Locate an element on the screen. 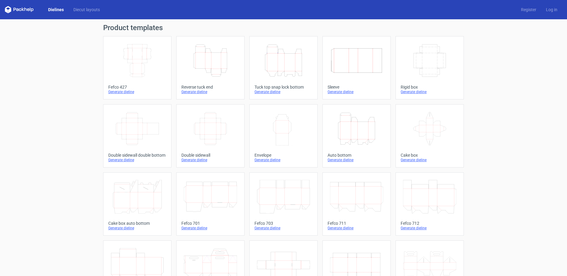 The width and height of the screenshot is (567, 276). a: Tuck top snap lock bottomGenerate dieline is located at coordinates (283, 68).